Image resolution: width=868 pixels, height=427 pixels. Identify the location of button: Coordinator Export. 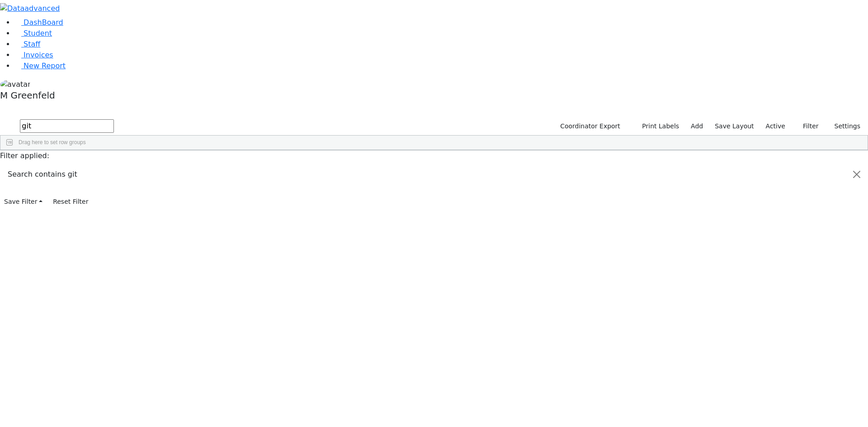
(589, 127).